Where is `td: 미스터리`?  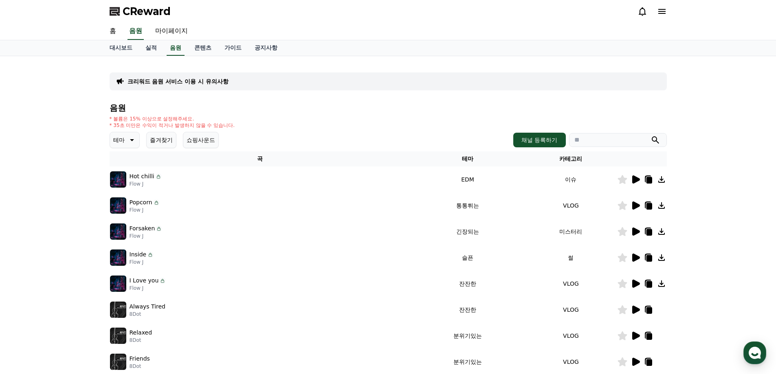 td: 미스터리 is located at coordinates (570, 232).